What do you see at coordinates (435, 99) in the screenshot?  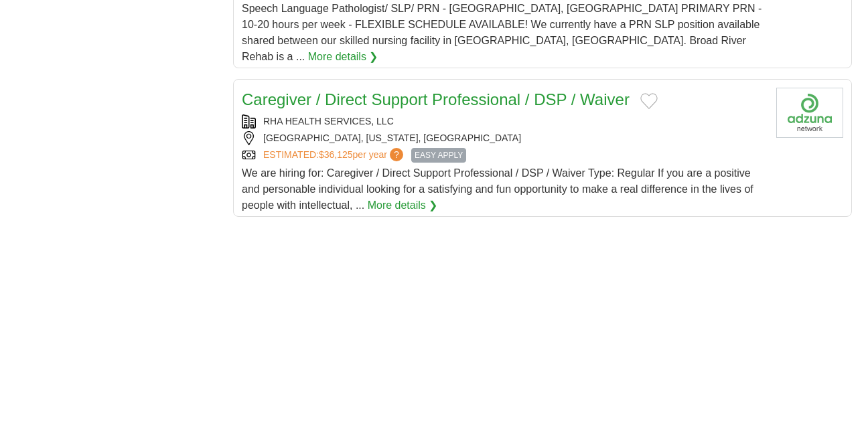 I see `a: Caregiver / Direct Support Professional / DSP / Waiver` at bounding box center [435, 99].